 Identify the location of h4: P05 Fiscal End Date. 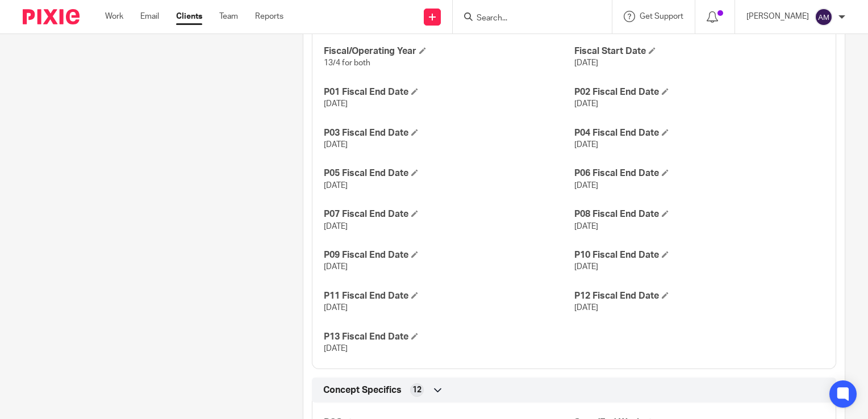
(449, 173).